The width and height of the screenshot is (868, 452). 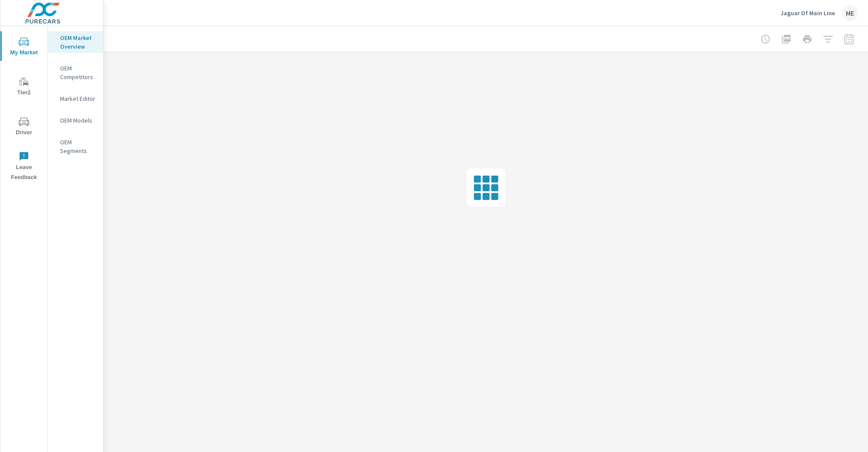 I want to click on div: OEM Market Overview, so click(x=75, y=42).